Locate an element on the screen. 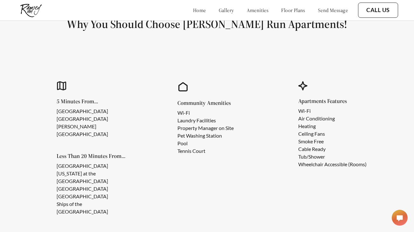 This screenshot has height=232, width=414. li: Tennis Court is located at coordinates (205, 151).